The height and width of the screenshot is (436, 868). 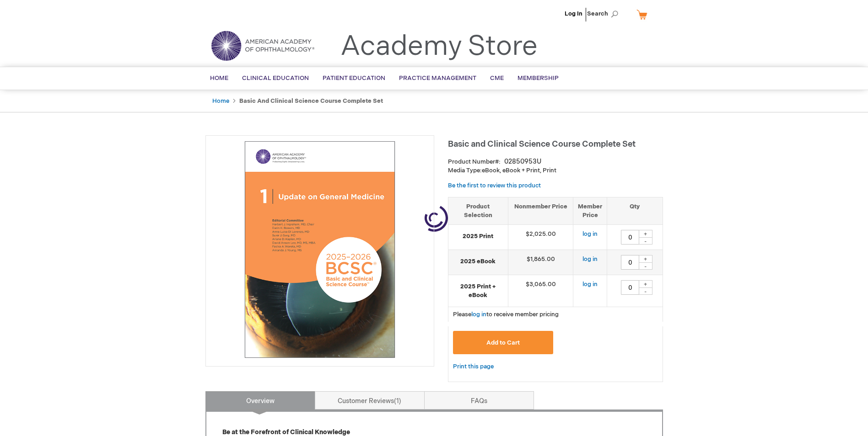 What do you see at coordinates (311, 101) in the screenshot?
I see `strong: Basic and Clinical Science Course Complete Set` at bounding box center [311, 101].